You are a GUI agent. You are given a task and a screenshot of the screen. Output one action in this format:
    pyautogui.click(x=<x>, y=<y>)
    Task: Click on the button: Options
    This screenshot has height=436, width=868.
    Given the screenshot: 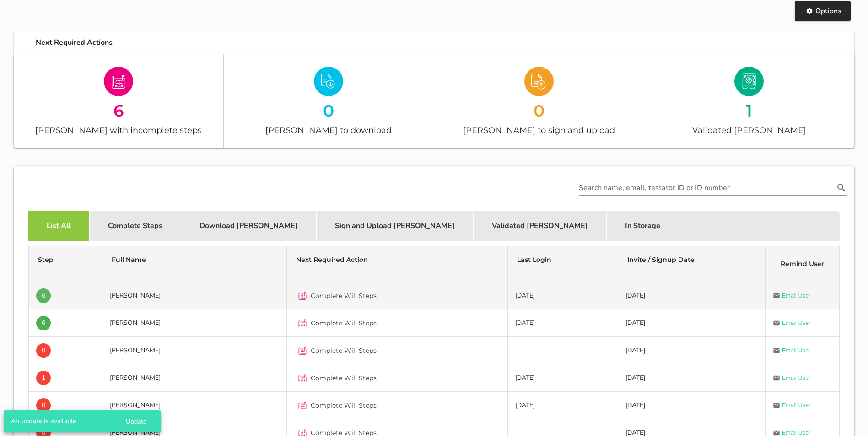 What is the action you would take?
    pyautogui.click(x=823, y=11)
    